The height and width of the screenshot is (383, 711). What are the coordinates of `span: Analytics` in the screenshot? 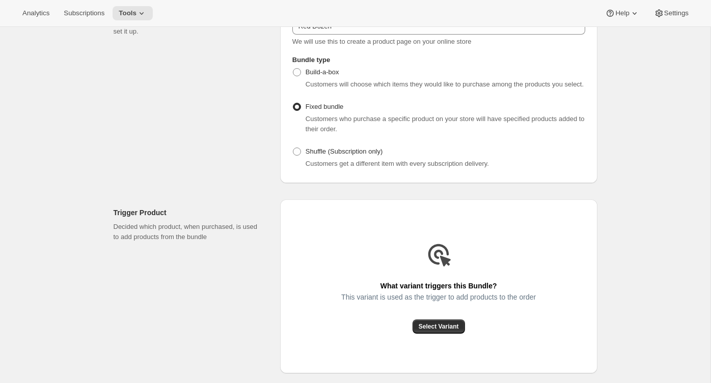 It's located at (36, 13).